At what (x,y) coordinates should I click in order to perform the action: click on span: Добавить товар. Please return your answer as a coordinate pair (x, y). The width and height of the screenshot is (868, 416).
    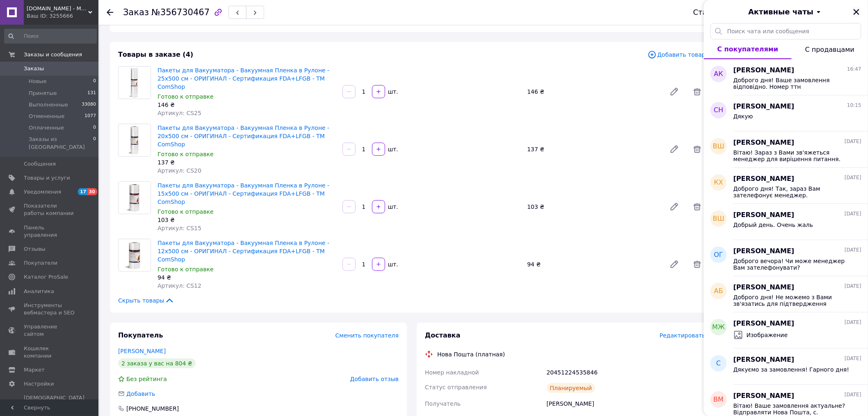
    Looking at the image, I should click on (676, 55).